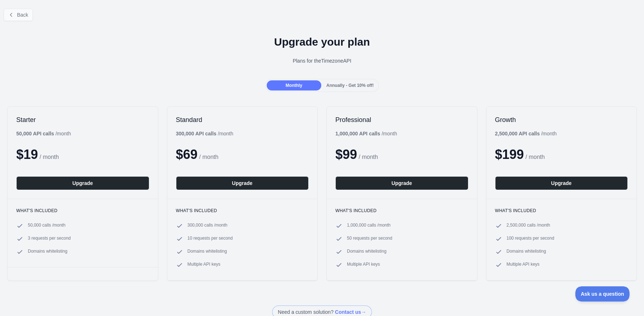 This screenshot has width=644, height=316. Describe the element at coordinates (346, 154) in the screenshot. I see `span: $ 99` at that location.